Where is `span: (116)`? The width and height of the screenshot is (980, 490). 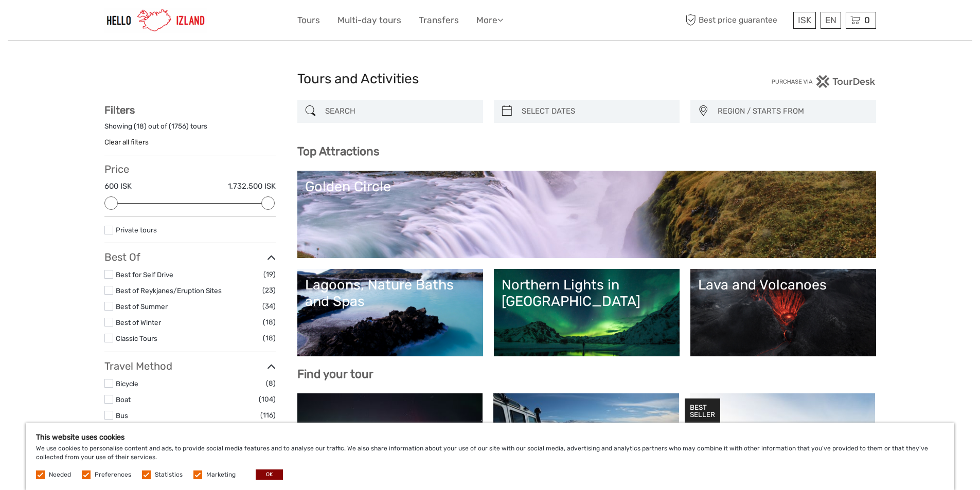
span: (116) is located at coordinates (268, 415).